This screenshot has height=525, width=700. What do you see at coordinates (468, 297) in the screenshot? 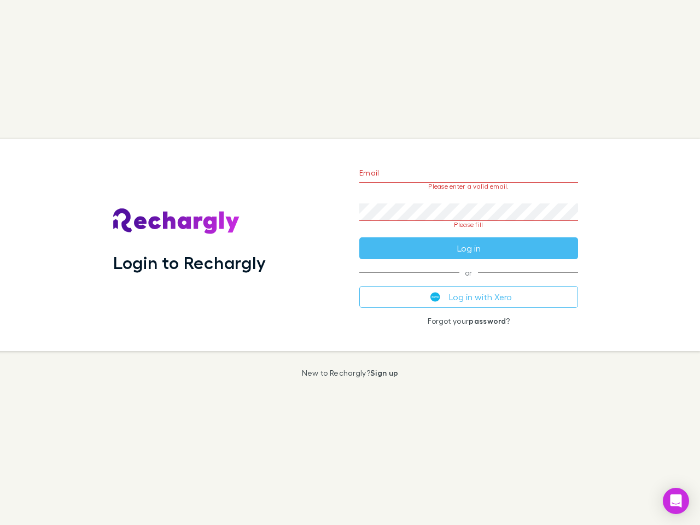
I see `button: Log in with Xero` at bounding box center [468, 297].